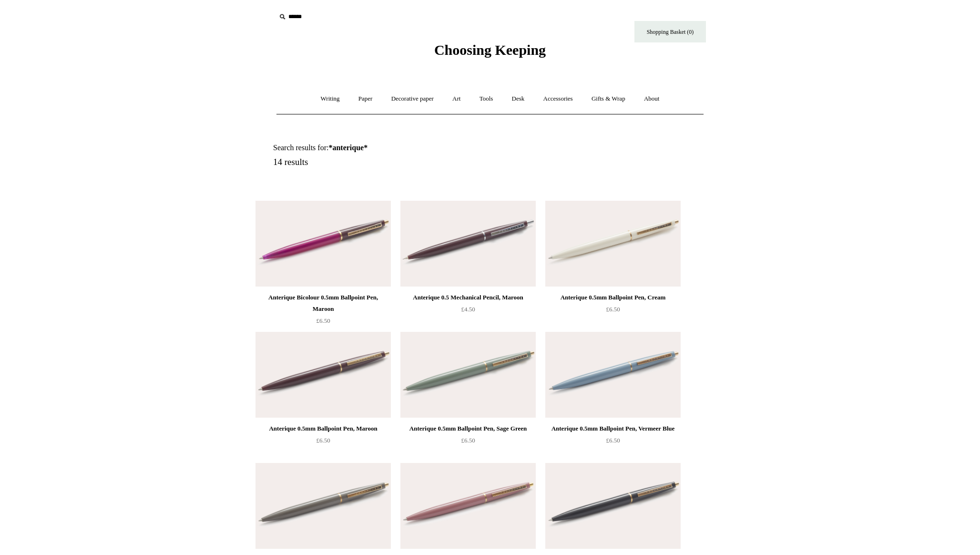  I want to click on a: Anterique 0.5 Mechanical Pencil, Maroon £4.50, so click(468, 311).